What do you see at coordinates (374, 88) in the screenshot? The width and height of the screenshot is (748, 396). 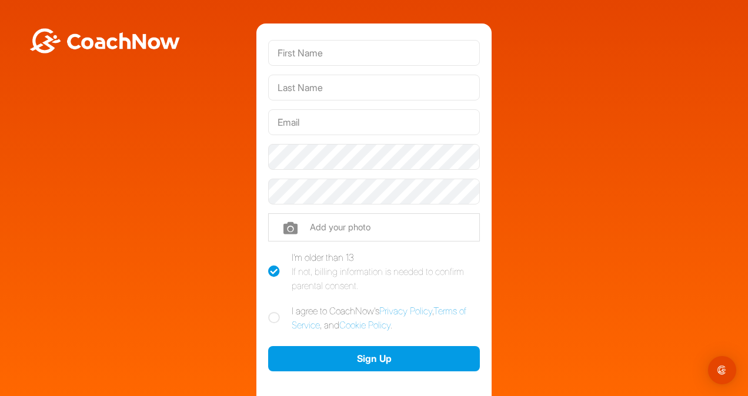 I see `input: Last Name` at bounding box center [374, 88].